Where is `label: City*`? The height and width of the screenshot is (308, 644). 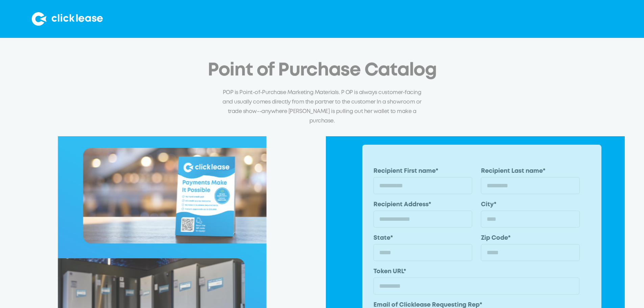
label: City* is located at coordinates (530, 205).